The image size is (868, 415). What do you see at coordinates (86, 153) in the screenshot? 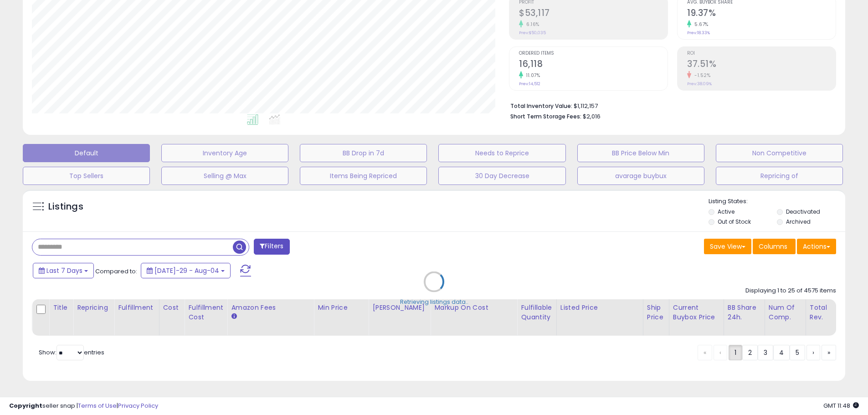
I see `button: Default` at bounding box center [86, 153].